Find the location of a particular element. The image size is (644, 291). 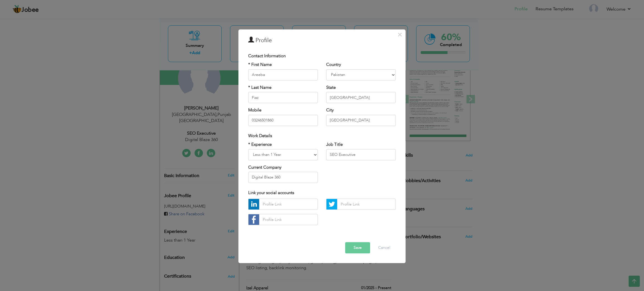

img: Twitter is located at coordinates (332, 204).